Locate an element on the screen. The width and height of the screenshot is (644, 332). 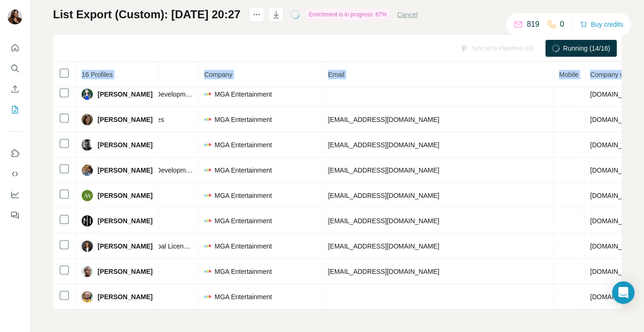
button: Buy credits is located at coordinates (601, 24).